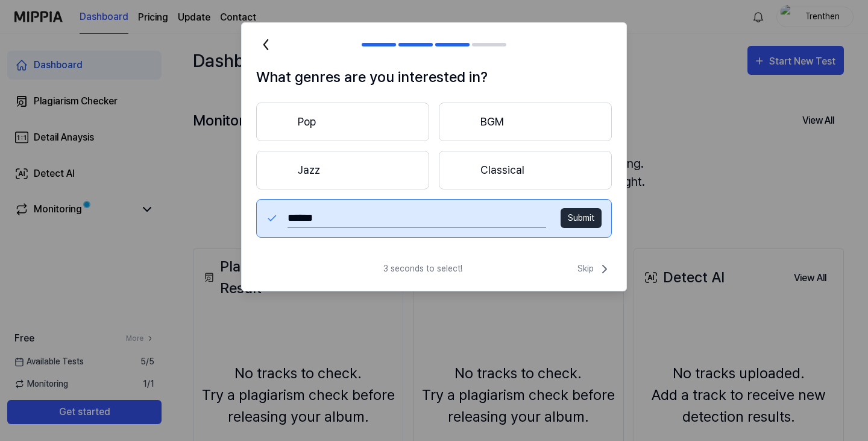 The width and height of the screenshot is (868, 441). I want to click on button: Jazz, so click(342, 170).